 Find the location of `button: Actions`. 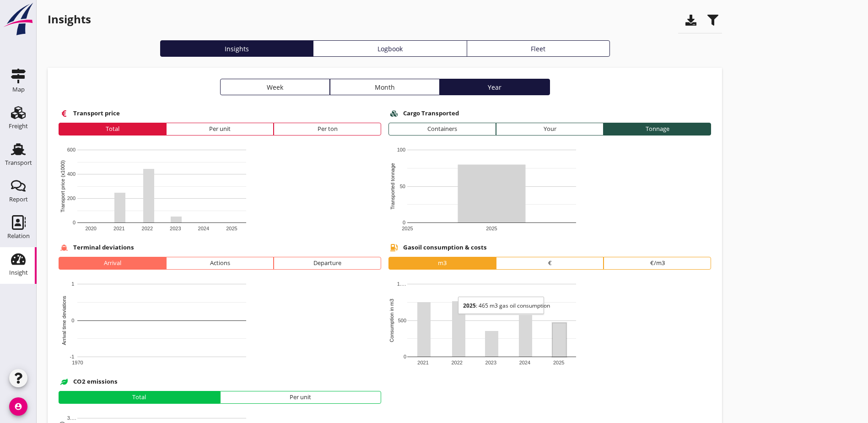

button: Actions is located at coordinates (220, 263).